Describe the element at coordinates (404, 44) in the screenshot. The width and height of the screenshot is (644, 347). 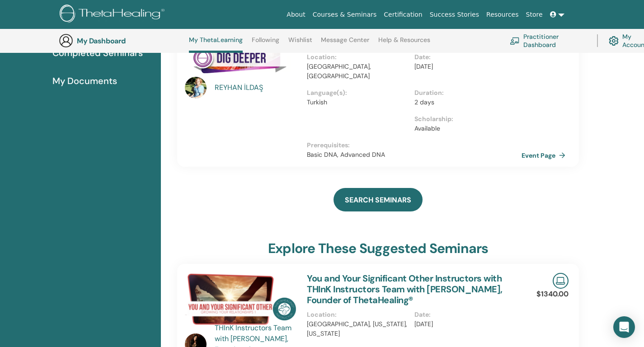
I see `a: Help & Resources` at that location.